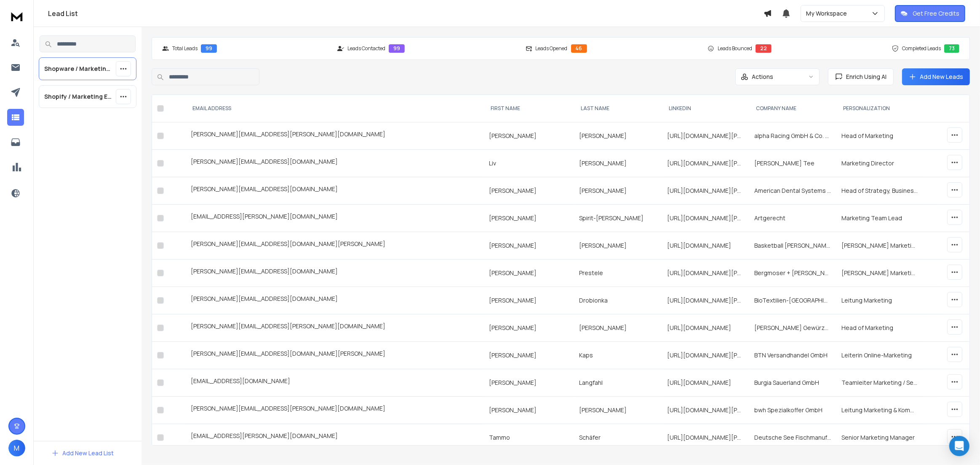  What do you see at coordinates (366, 48) in the screenshot?
I see `p: Leads Contacted` at bounding box center [366, 48].